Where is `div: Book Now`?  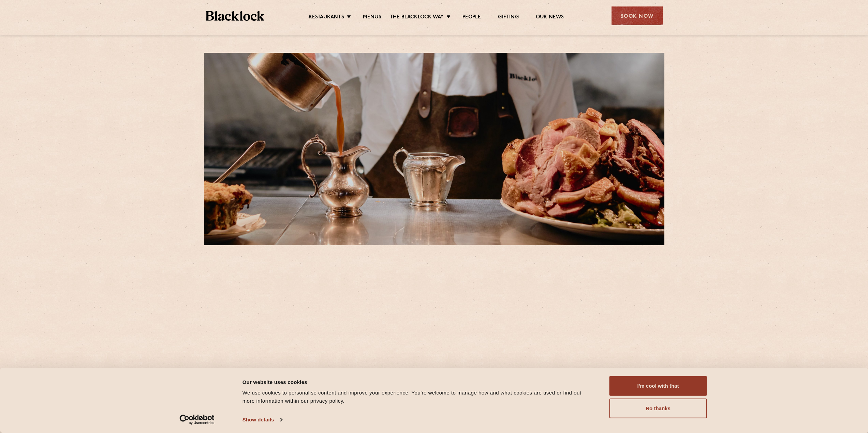 div: Book Now is located at coordinates (637, 15).